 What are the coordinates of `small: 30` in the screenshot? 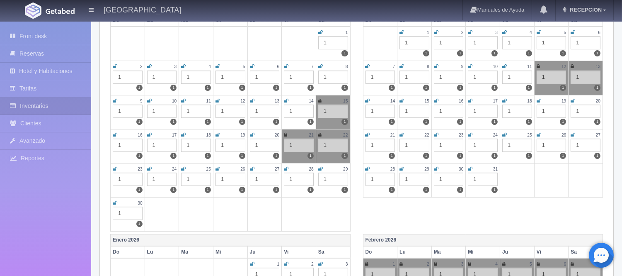 It's located at (461, 169).